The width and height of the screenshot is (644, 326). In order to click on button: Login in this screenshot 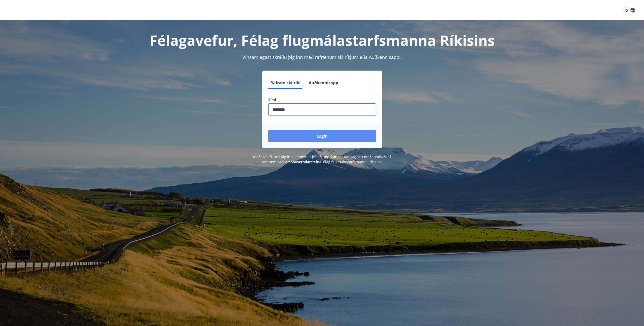, I will do `click(322, 136)`.